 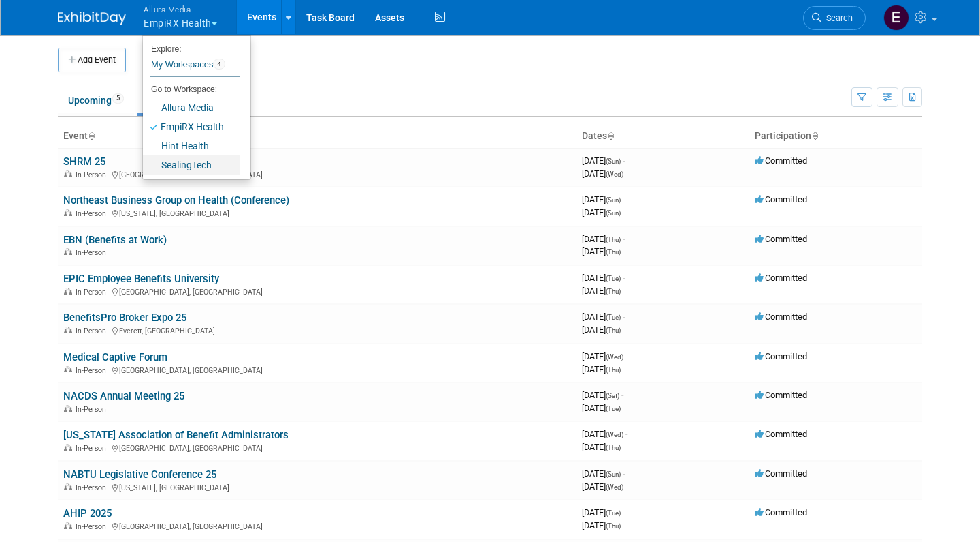 What do you see at coordinates (192, 108) in the screenshot?
I see `a: Allura Media` at bounding box center [192, 108].